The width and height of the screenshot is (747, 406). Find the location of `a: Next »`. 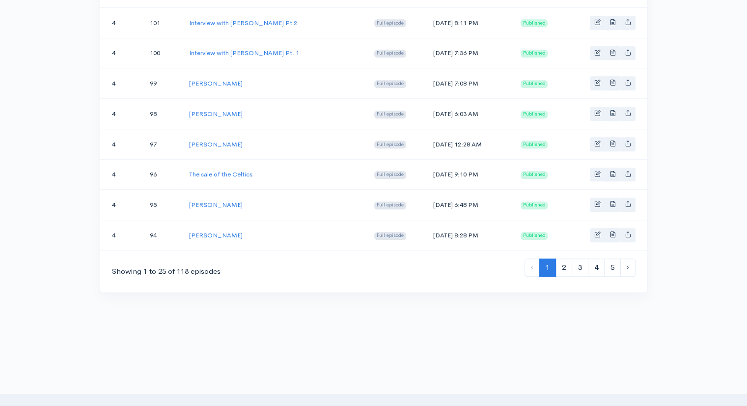

a: Next » is located at coordinates (628, 267).